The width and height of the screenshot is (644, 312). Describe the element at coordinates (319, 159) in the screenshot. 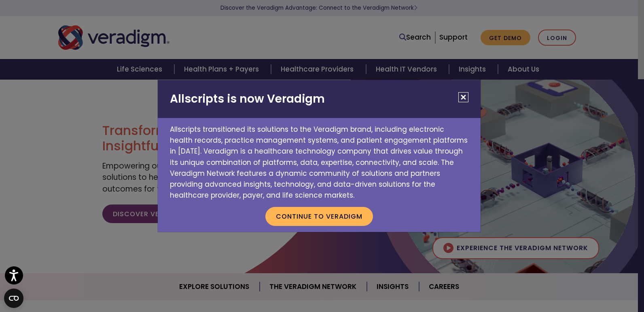

I see `p: Allscripts transitioned its solutions to the Veradigm brand, including electronic health records,...` at that location.